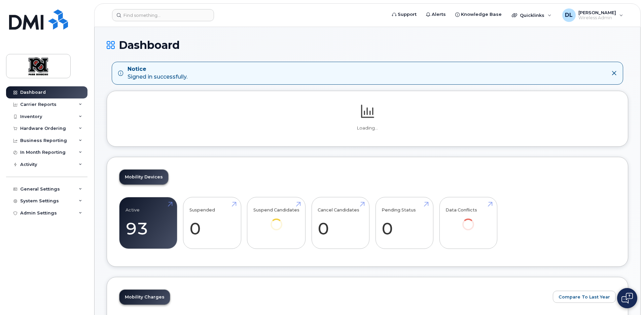 This screenshot has width=644, height=315. What do you see at coordinates (158, 73) in the screenshot?
I see `div: Signed in successfully.` at bounding box center [158, 73].